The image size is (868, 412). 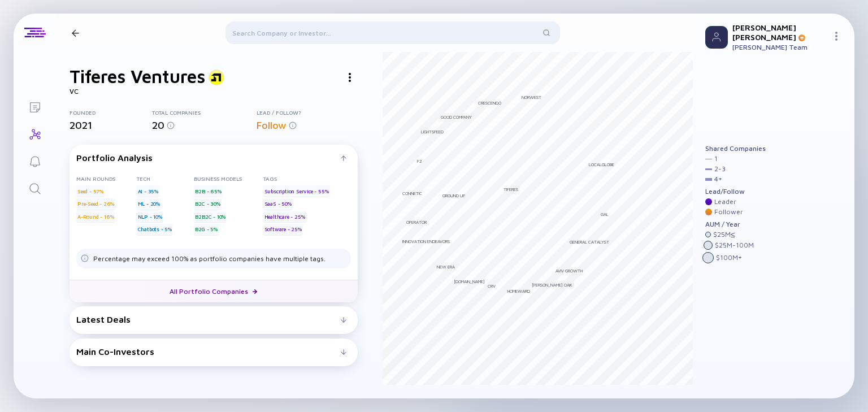 I want to click on a: Search, so click(x=34, y=188).